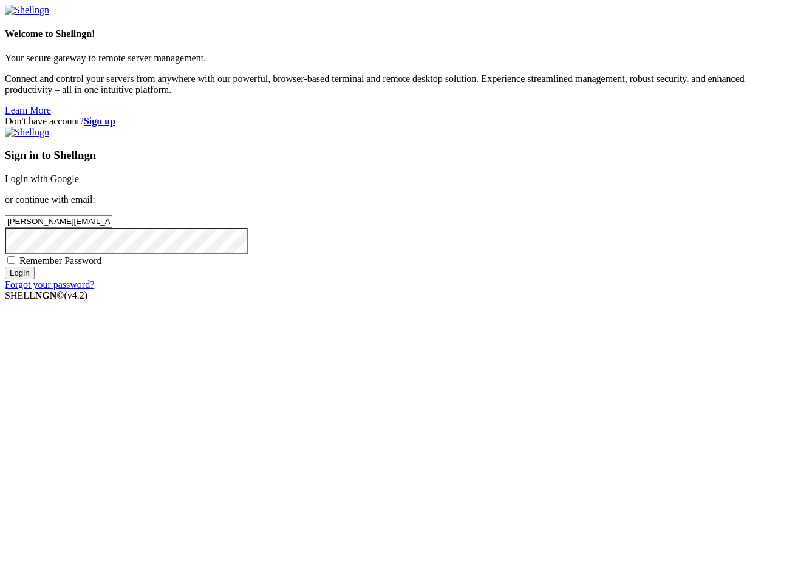 This screenshot has width=795, height=567. What do you see at coordinates (397, 58) in the screenshot?
I see `p: Your secure gateway to remote server management.` at bounding box center [397, 58].